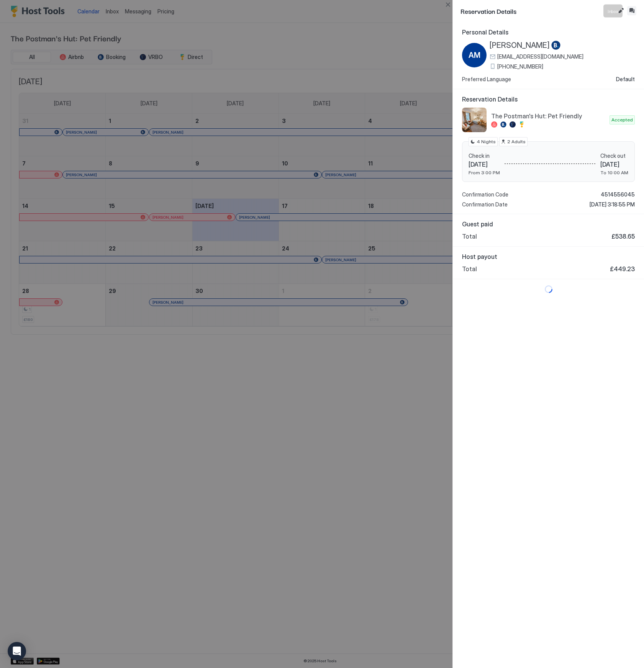 This screenshot has height=668, width=644. What do you see at coordinates (622, 120) in the screenshot?
I see `span: Accepted` at bounding box center [622, 120].